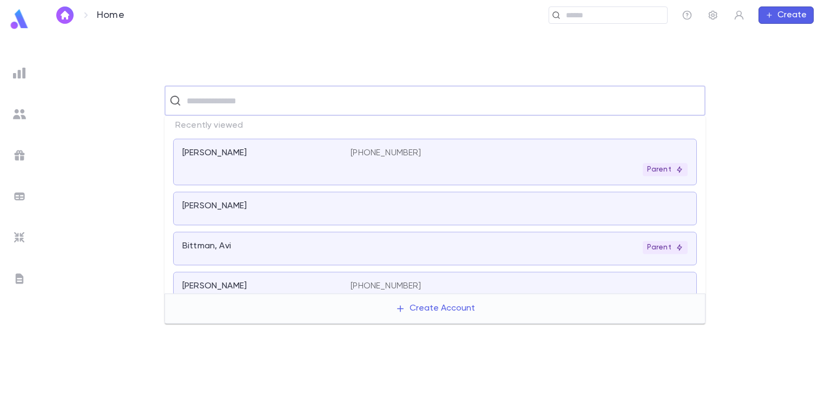 This screenshot has width=831, height=395. Describe the element at coordinates (19, 73) in the screenshot. I see `img: reports_grey.c525e4749d1bce6a11f5fe2a8de1b229.svg` at that location.